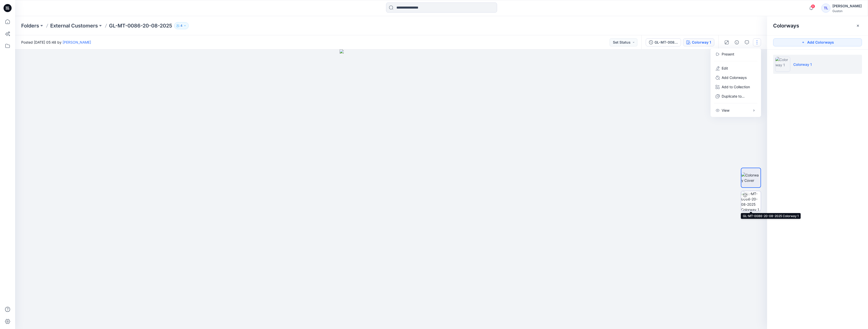 The image size is (868, 329). What do you see at coordinates (818, 43) in the screenshot?
I see `button: Add Colorways` at bounding box center [818, 43].